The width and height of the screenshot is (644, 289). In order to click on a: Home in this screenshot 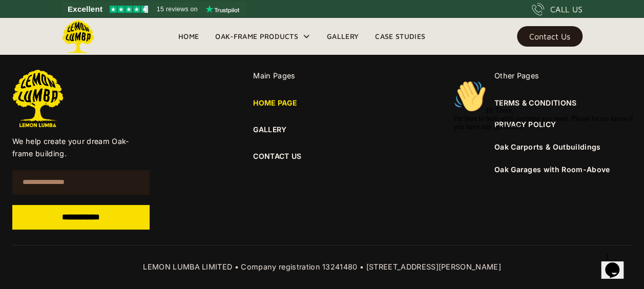, I will do `click(189, 36)`.